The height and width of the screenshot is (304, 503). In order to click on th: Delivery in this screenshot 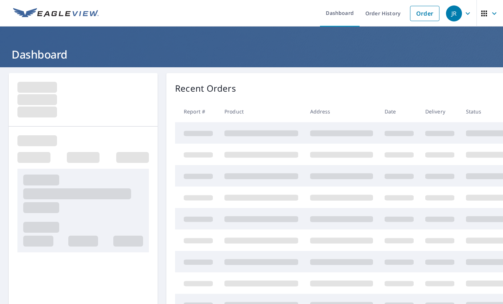, I will do `click(440, 111)`.